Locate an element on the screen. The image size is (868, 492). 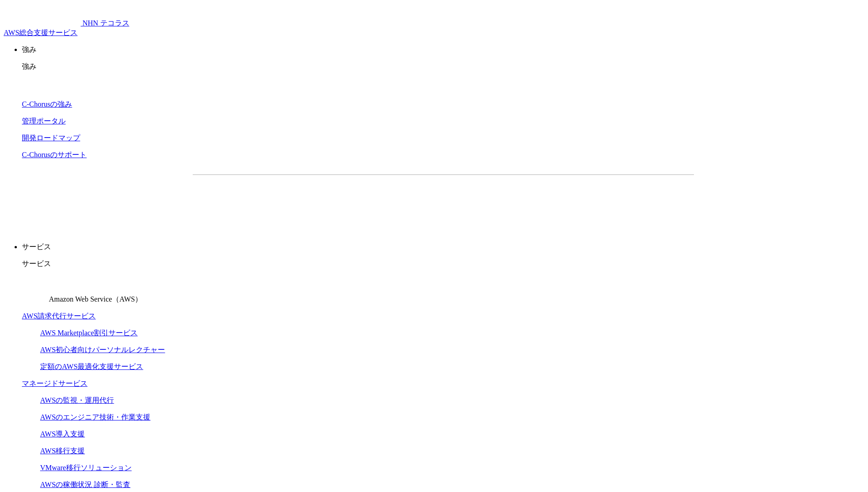
a: C-Chorusの強み is located at coordinates (47, 104).